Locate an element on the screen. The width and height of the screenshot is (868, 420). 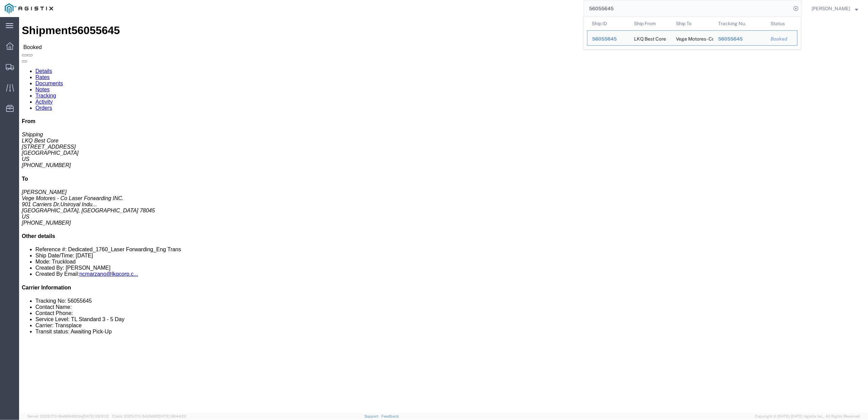
img: logo is located at coordinates (29, 9).